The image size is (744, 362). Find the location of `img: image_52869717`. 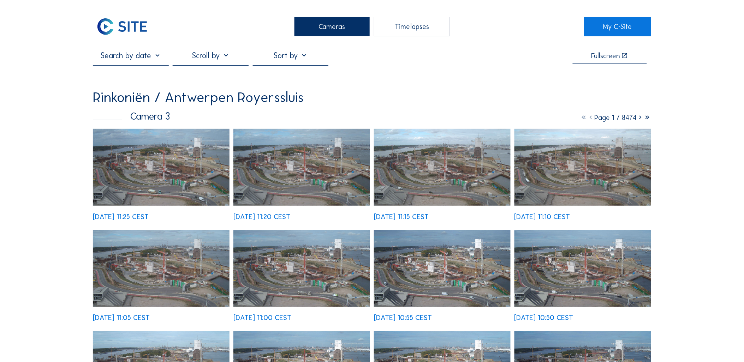

img: image_52869717 is located at coordinates (442, 167).